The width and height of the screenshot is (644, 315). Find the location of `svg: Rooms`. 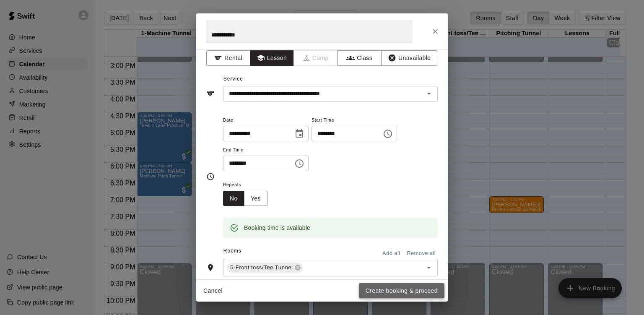

svg: Rooms is located at coordinates (210, 268).